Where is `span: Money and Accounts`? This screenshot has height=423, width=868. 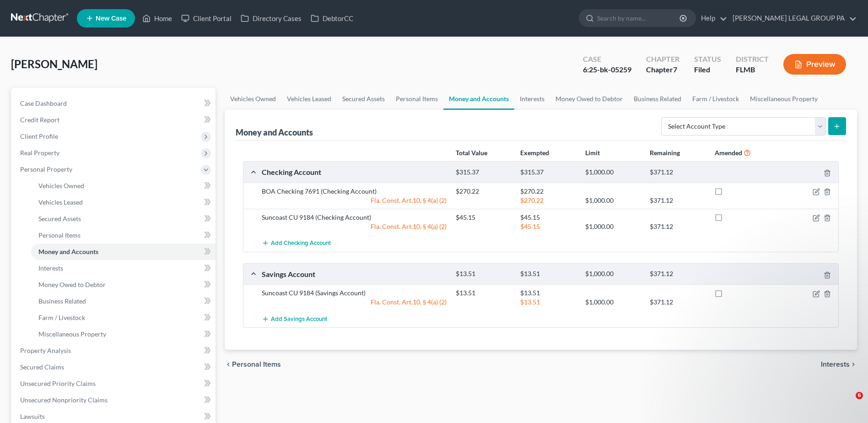
span: Money and Accounts is located at coordinates (68, 251).